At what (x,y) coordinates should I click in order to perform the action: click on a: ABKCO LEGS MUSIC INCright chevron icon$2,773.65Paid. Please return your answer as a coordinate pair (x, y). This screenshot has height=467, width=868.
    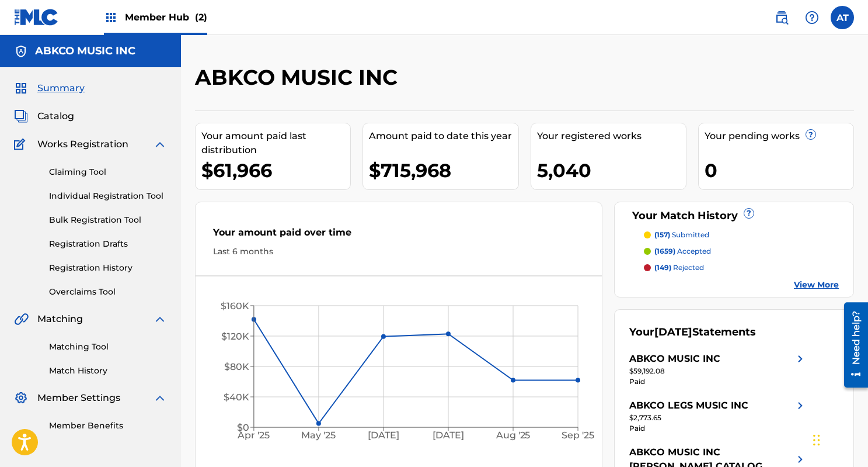
    Looking at the image, I should click on (718, 416).